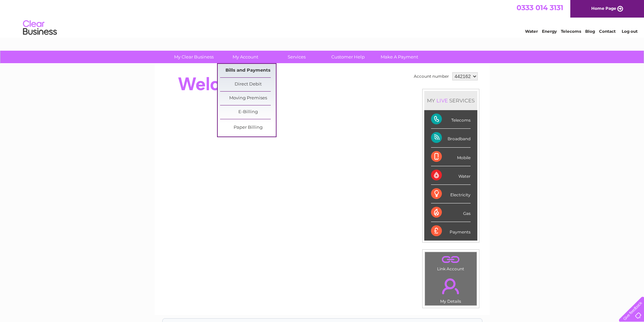 The width and height of the screenshot is (644, 322). I want to click on a: 0333 014 3131, so click(540, 7).